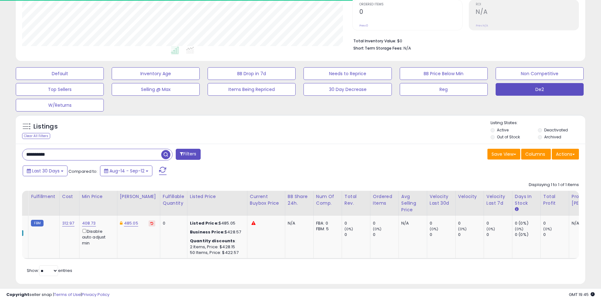 Image resolution: width=601 pixels, height=301 pixels. What do you see at coordinates (45, 171) in the screenshot?
I see `button: Last 30 Days` at bounding box center [45, 171].